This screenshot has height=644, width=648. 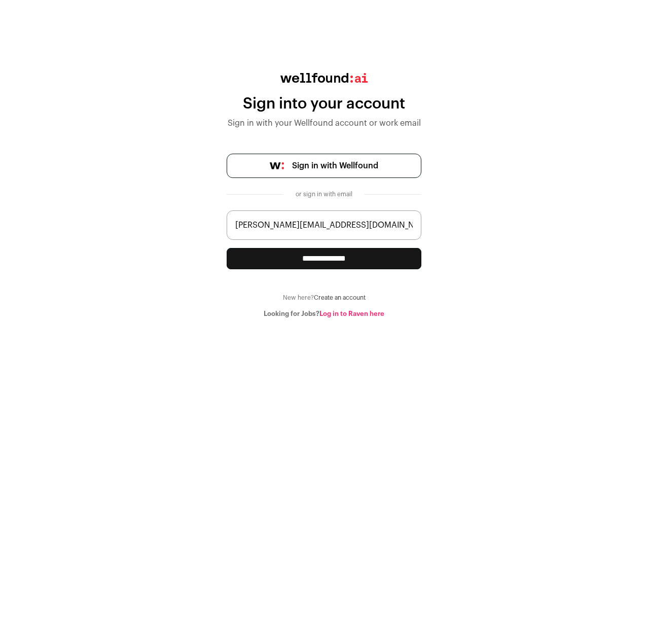 I want to click on a: Create an account, so click(x=340, y=297).